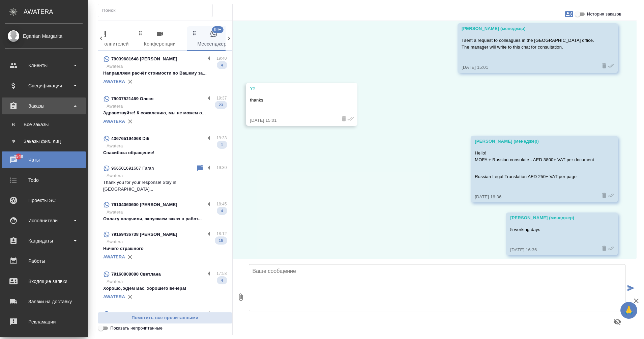 This screenshot has width=644, height=339. Describe the element at coordinates (165, 145) in the screenshot. I see `div: 436765194068 Dili19:33AwateraСпасибоза обращение!1` at that location.